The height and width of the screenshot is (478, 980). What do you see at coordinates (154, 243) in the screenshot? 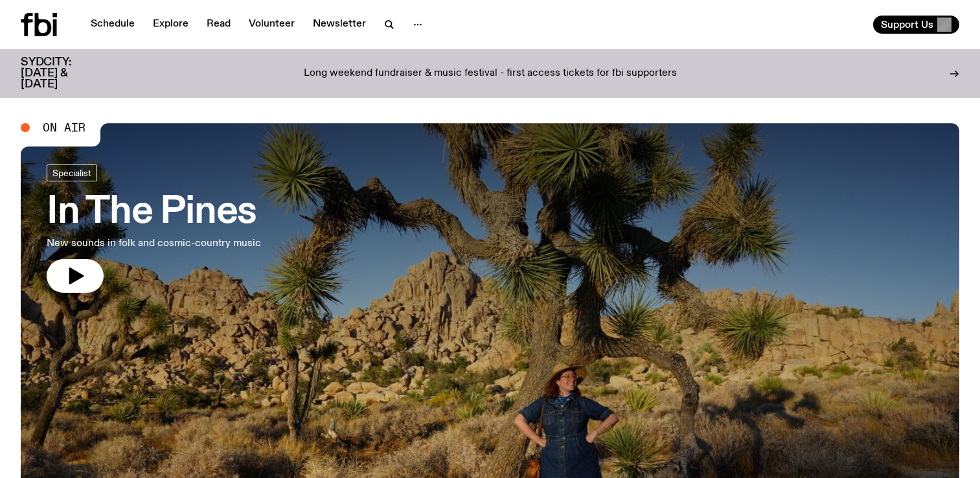
I see `p: New sounds in folk and cosmic-country music` at bounding box center [154, 243].